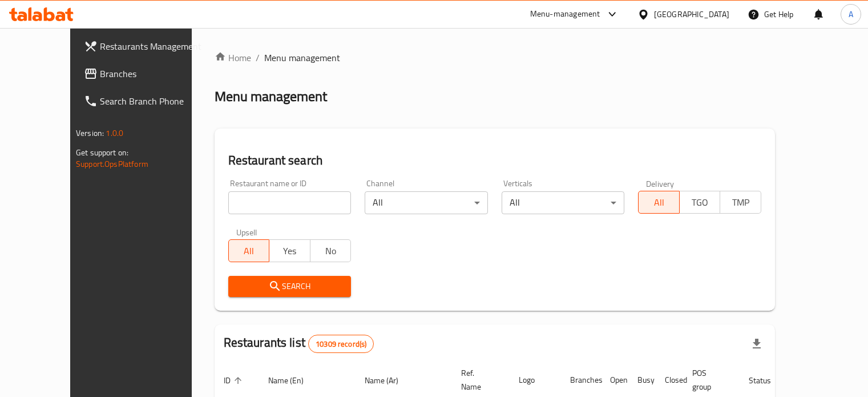 This screenshot has width=868, height=397. What do you see at coordinates (700, 202) in the screenshot?
I see `button: TGO` at bounding box center [700, 202].